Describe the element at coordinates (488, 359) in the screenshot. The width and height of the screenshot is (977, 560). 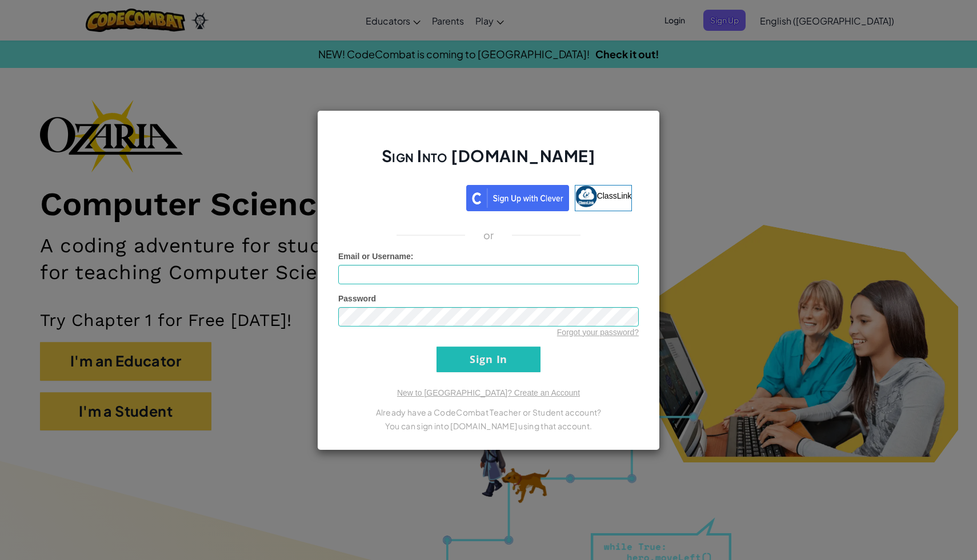
I see `input: Sign In` at that location.